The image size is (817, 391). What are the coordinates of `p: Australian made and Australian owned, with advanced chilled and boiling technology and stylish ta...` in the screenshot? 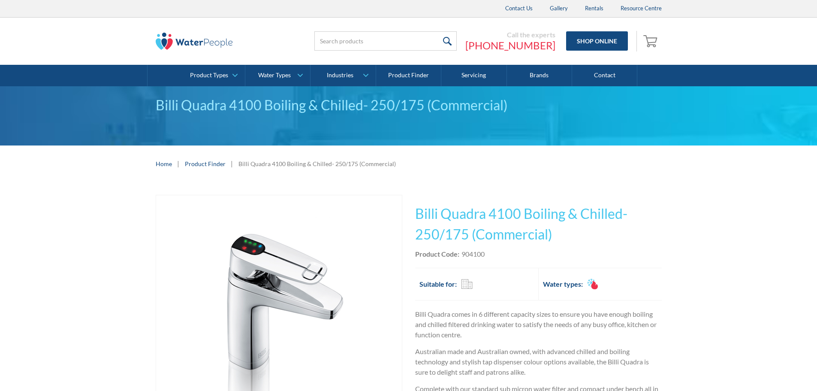 It's located at (538, 362).